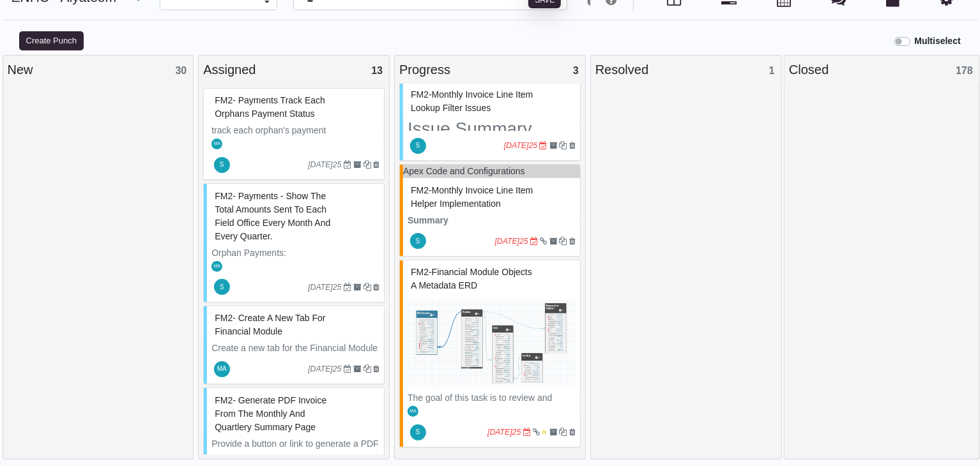 The height and width of the screenshot is (466, 980). What do you see at coordinates (492, 129) in the screenshot?
I see `h2: Issue Summary` at bounding box center [492, 129].